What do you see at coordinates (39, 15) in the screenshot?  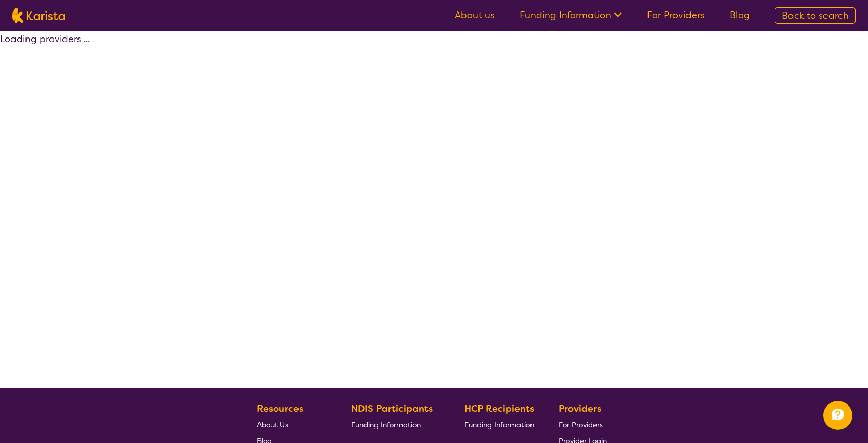 I see `img: Karista logo` at bounding box center [39, 15].